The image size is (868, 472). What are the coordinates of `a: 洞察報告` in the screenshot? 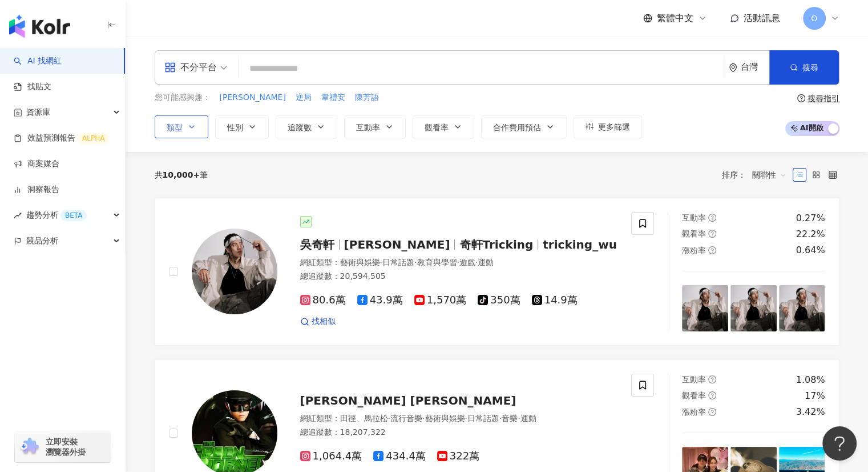 It's located at (37, 190).